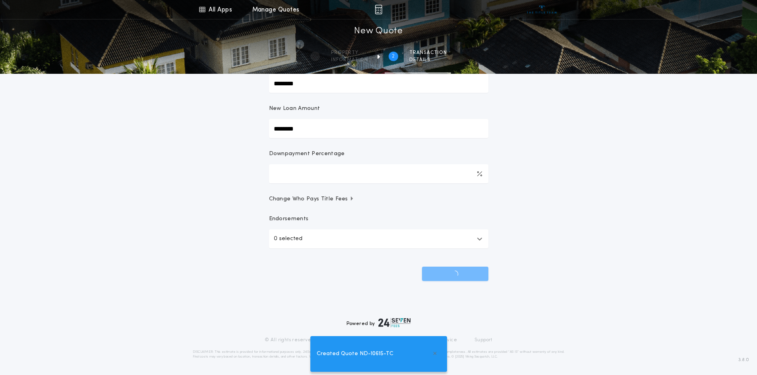  What do you see at coordinates (395, 323) in the screenshot?
I see `img: logo` at bounding box center [395, 323].